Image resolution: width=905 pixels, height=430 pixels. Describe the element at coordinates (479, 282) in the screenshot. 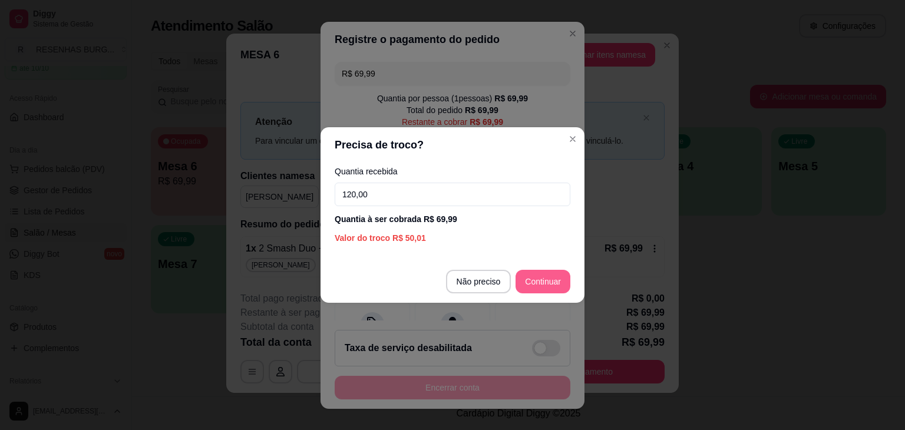

I see `button: Não preciso` at that location.